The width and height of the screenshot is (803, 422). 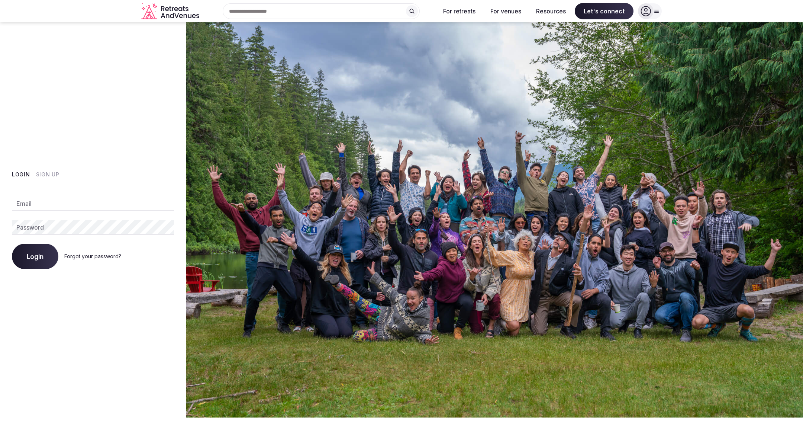 I want to click on button: For venues, so click(x=506, y=11).